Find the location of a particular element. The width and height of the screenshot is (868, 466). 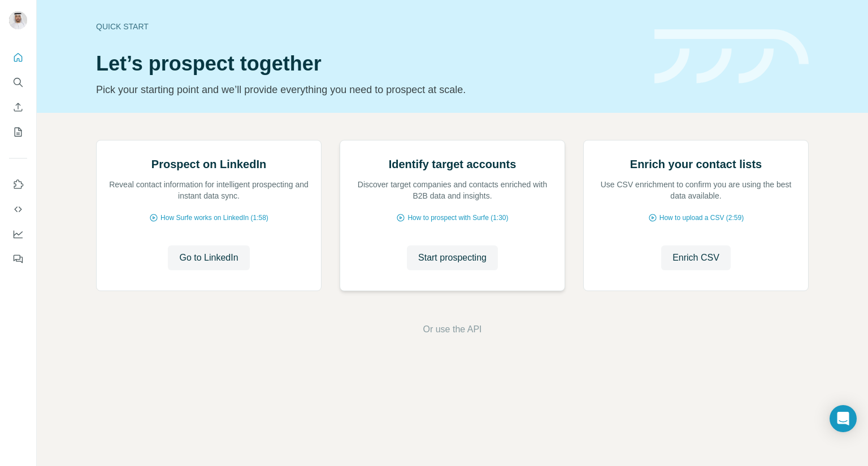

span: Enrich CSV is located at coordinates (696, 258).